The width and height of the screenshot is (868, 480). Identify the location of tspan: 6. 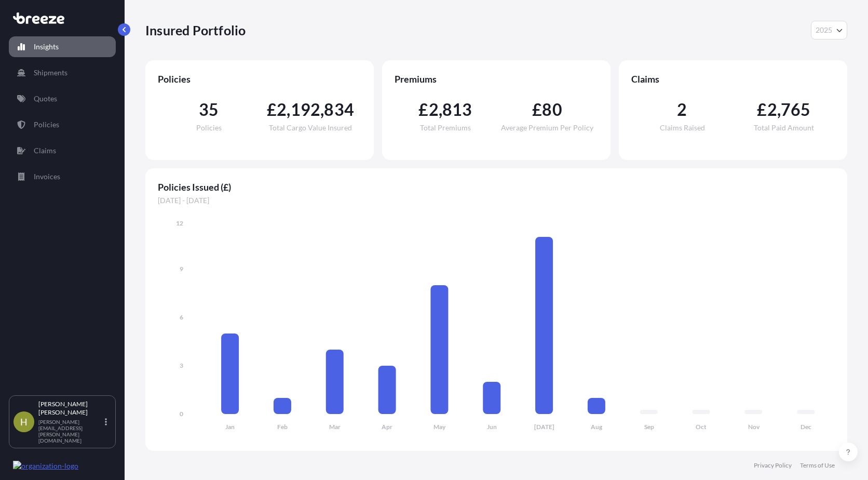
(181, 316).